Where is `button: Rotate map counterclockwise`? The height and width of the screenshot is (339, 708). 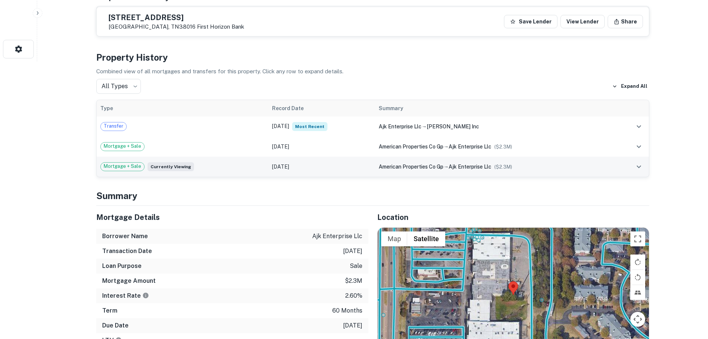
button: Rotate map counterclockwise is located at coordinates (638, 277).